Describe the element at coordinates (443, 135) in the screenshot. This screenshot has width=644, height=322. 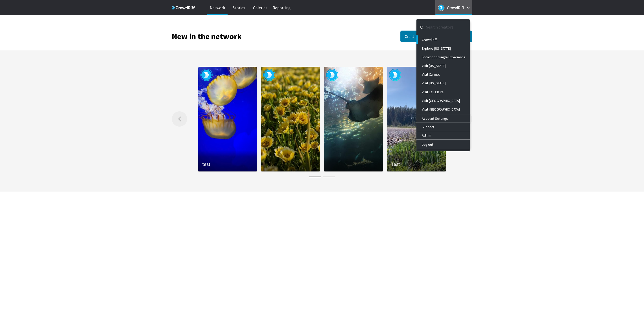
I see `a: Admin` at that location.